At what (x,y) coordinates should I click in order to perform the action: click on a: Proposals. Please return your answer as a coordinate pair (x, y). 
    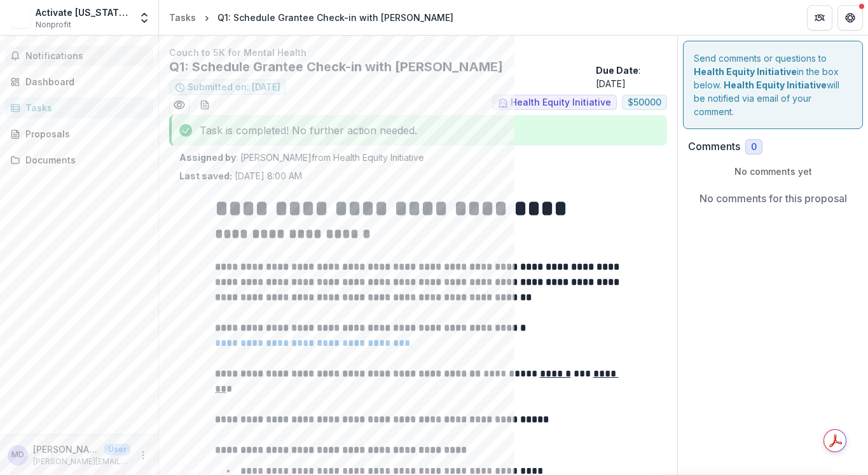
    Looking at the image, I should click on (79, 134).